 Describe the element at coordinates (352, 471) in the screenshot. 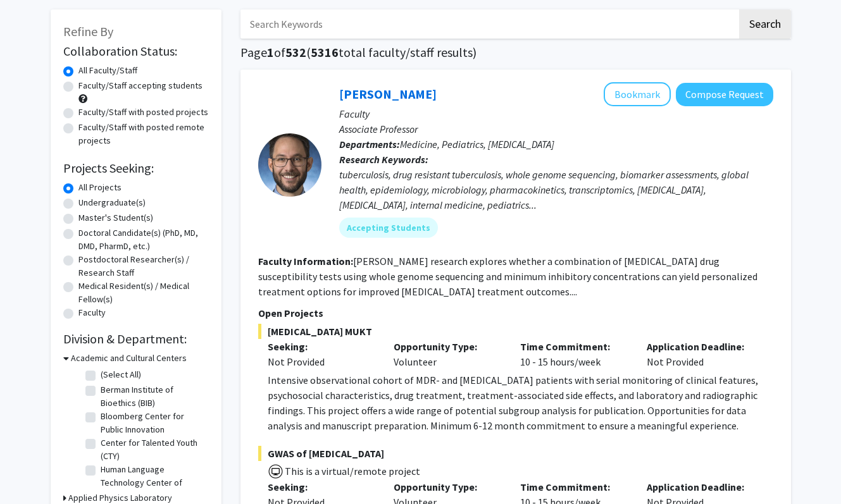

I see `span: This is a virtual/remote project` at that location.